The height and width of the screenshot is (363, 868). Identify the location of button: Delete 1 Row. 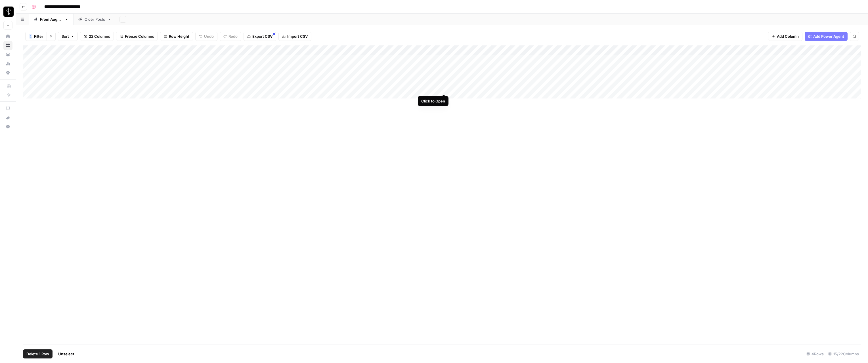
(38, 354).